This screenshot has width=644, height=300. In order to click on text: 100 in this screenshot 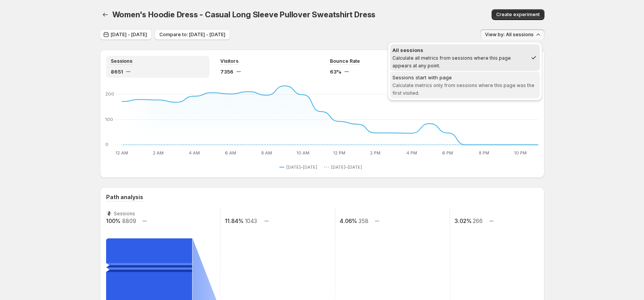, I will do `click(109, 120)`.